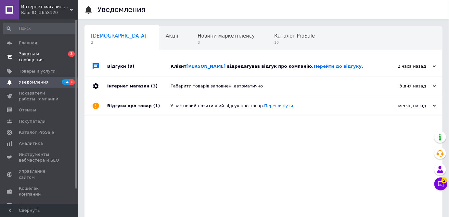  What do you see at coordinates (270, 106) in the screenshot?
I see `div: У вас новий позитивний відгук про товар.` at bounding box center [270, 106].